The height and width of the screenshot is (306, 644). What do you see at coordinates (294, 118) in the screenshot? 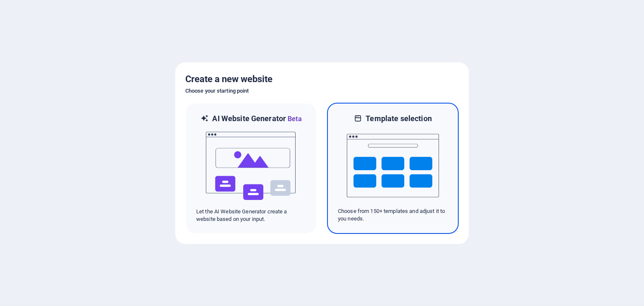
I see `span: Beta` at bounding box center [294, 118].